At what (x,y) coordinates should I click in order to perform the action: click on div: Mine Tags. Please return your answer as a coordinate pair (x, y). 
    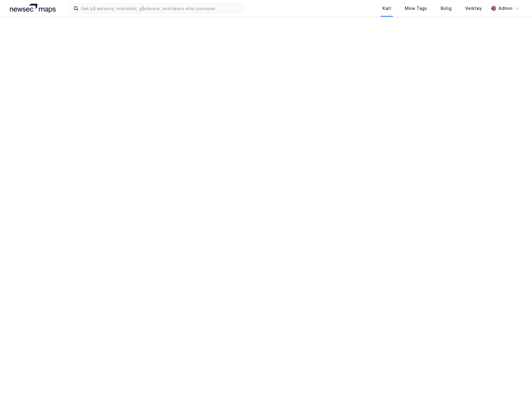
    Looking at the image, I should click on (416, 8).